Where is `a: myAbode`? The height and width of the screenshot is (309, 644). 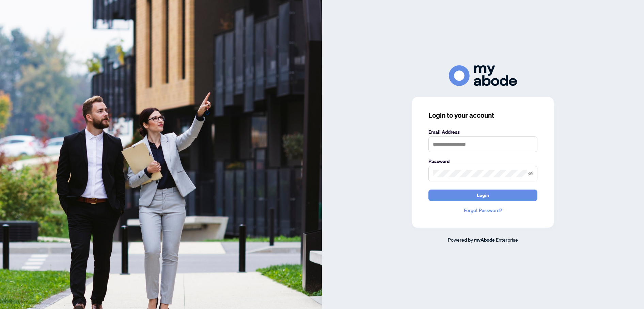 a: myAbode is located at coordinates (485, 240).